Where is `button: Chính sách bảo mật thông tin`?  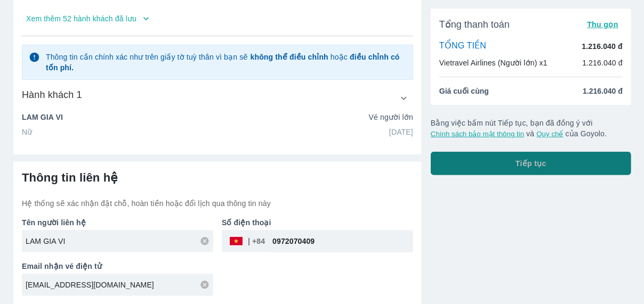
button: Chính sách bảo mật thông tin is located at coordinates (477, 133).